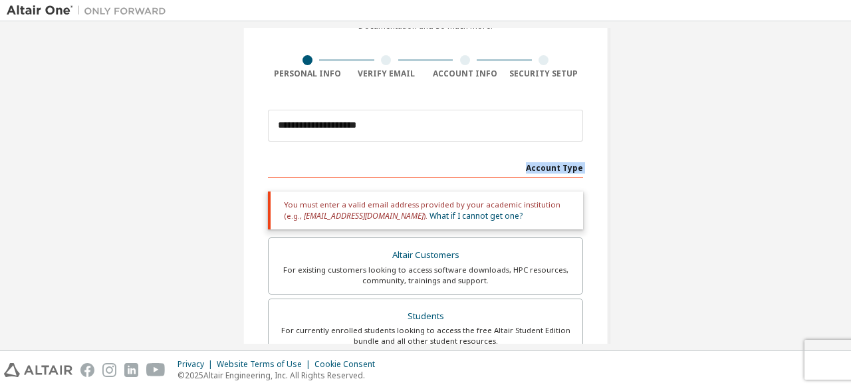 The height and width of the screenshot is (389, 851). Describe the element at coordinates (386, 74) in the screenshot. I see `div: Verify Email` at that location.